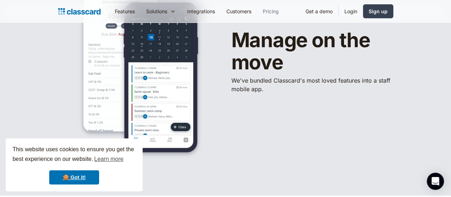 This screenshot has height=197, width=451. I want to click on a: Features, so click(125, 11).